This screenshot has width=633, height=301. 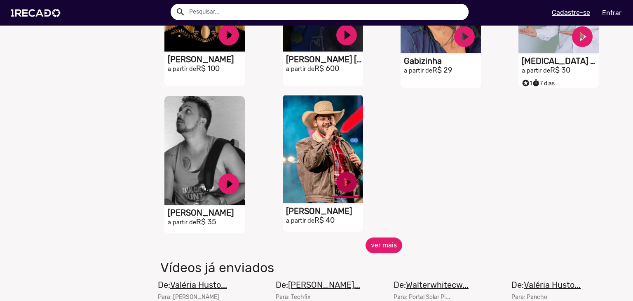 I want to click on span: 7 dias, so click(x=543, y=83).